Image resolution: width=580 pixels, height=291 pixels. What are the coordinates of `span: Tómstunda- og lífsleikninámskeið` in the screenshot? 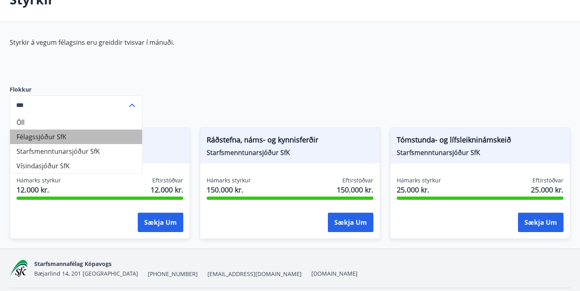 It's located at (480, 141).